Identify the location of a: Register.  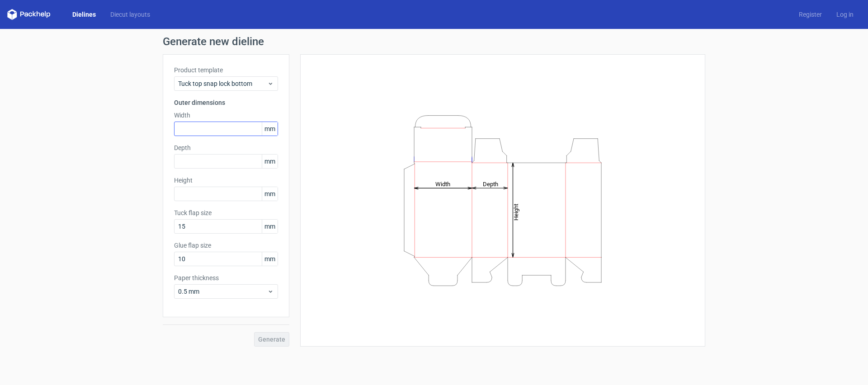
(810, 15).